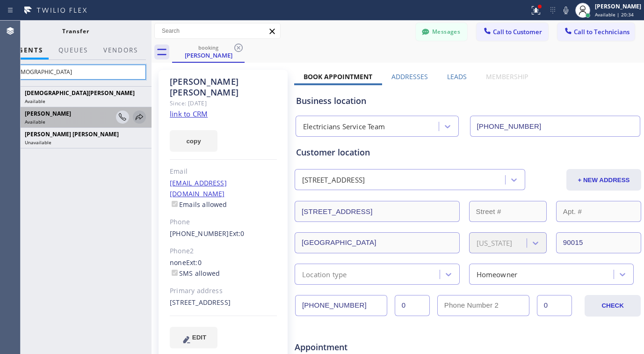  I want to click on span: Appointment, so click(351, 346).